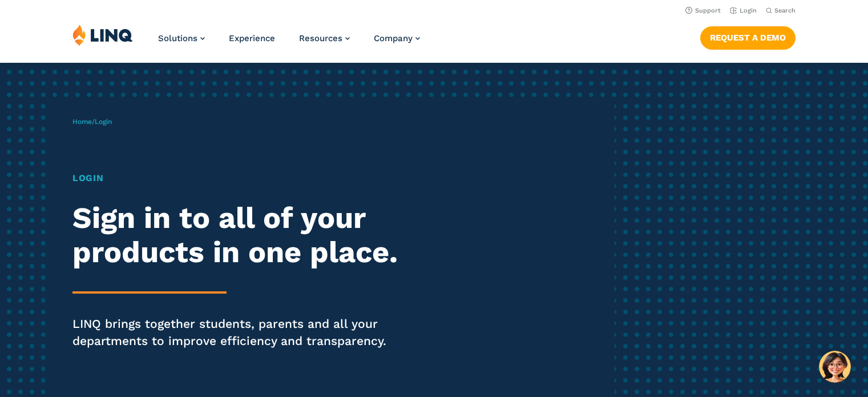  I want to click on a: Support, so click(703, 10).